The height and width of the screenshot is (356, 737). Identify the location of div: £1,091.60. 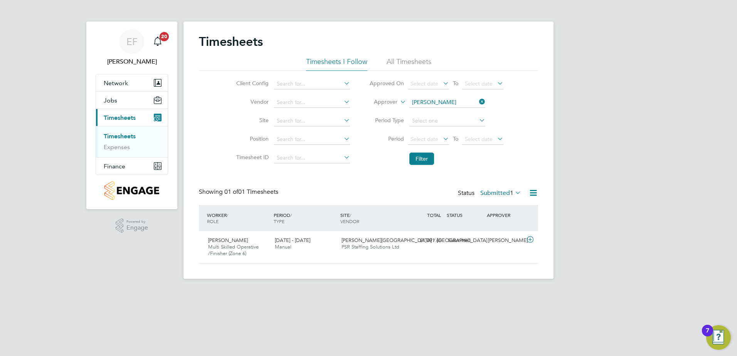
(425, 241).